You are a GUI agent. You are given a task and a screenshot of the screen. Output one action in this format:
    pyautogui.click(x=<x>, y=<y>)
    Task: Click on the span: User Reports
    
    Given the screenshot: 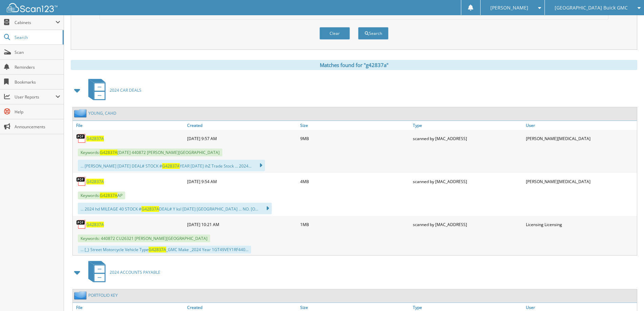 What is the action you would take?
    pyautogui.click(x=35, y=97)
    